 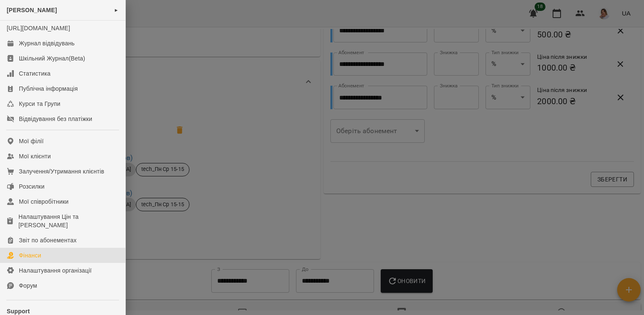 What do you see at coordinates (31, 141) in the screenshot?
I see `div: Мої філії` at bounding box center [31, 141].